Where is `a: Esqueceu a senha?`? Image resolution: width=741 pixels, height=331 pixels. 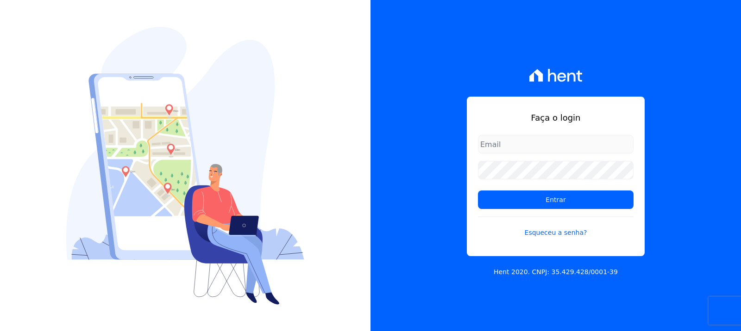
a: Esqueceu a senha? is located at coordinates (556, 227).